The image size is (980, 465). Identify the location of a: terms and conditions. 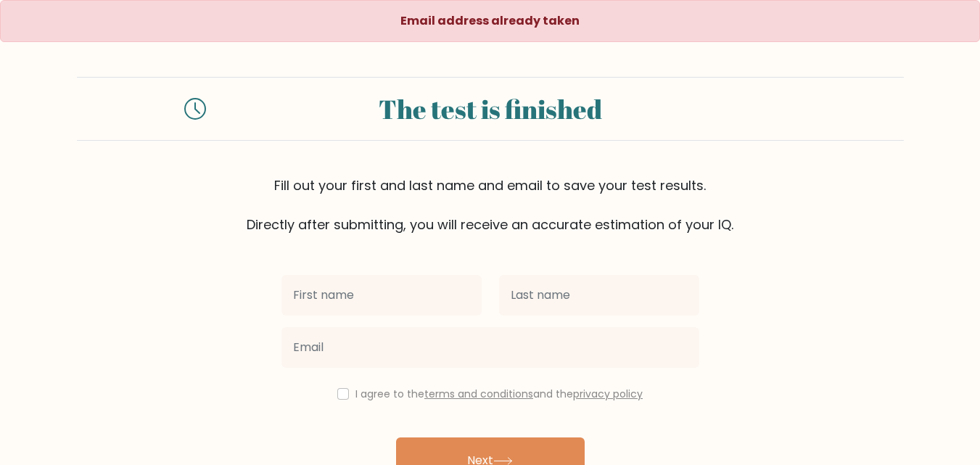
(479, 394).